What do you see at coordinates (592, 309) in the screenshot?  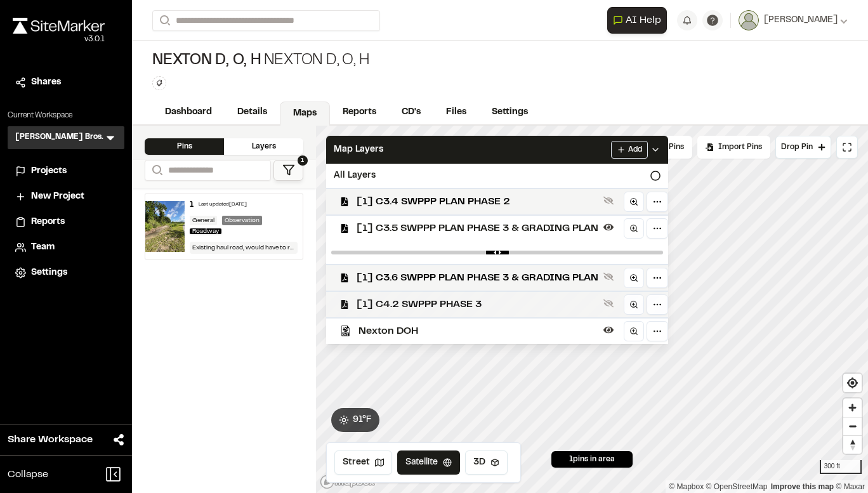 I see `canvas: Map` at bounding box center [592, 309].